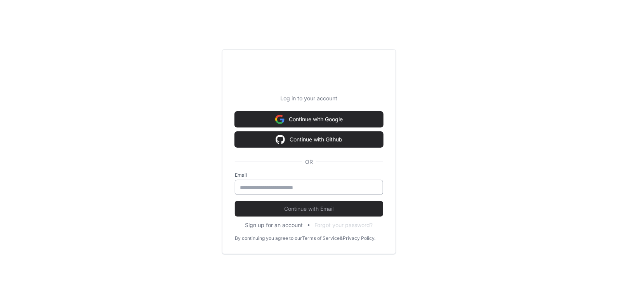 The width and height of the screenshot is (618, 303). Describe the element at coordinates (309, 162) in the screenshot. I see `span: OR` at that location.